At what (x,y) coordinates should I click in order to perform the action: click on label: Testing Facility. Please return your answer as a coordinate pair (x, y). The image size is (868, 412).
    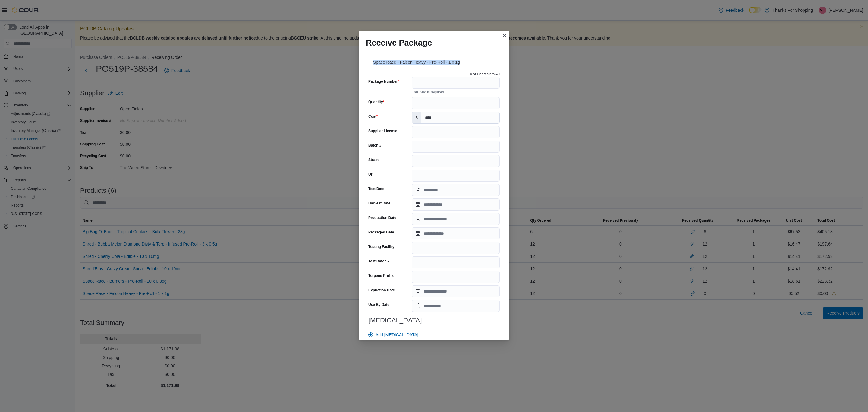
    Looking at the image, I should click on (381, 247).